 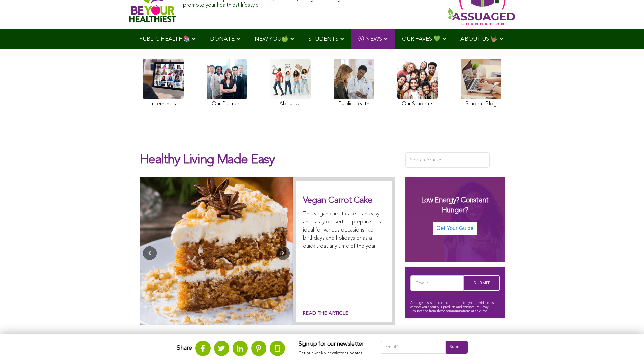 I want to click on button: 3 of 3, so click(x=329, y=192).